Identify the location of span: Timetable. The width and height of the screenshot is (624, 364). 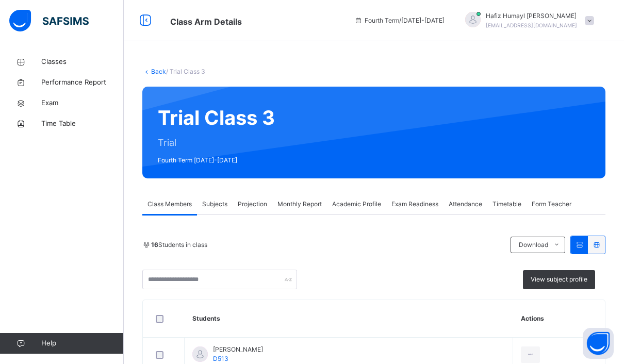
(507, 204).